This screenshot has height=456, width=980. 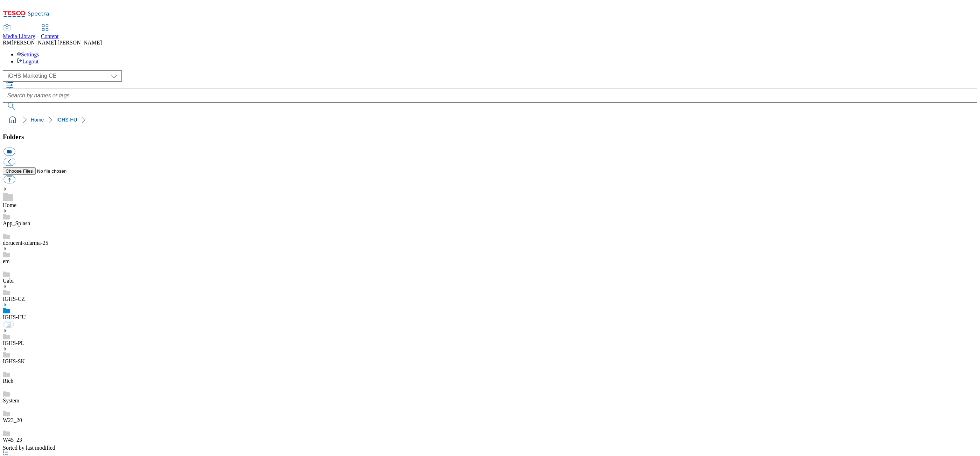 I want to click on span: RM, so click(x=7, y=42).